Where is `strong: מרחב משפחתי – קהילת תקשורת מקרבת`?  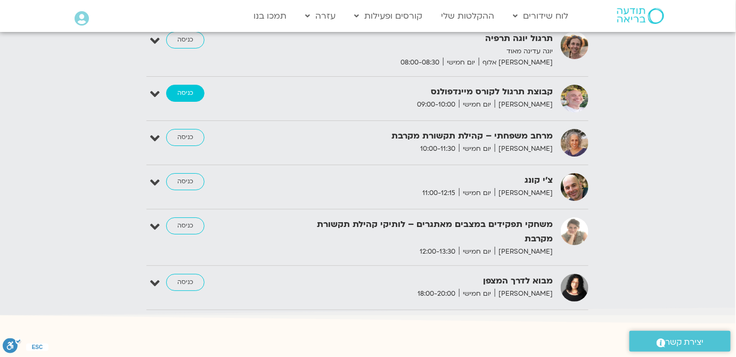
strong: מרחב משפחתי – קהילת תקשורת מקרבת is located at coordinates (422, 136).